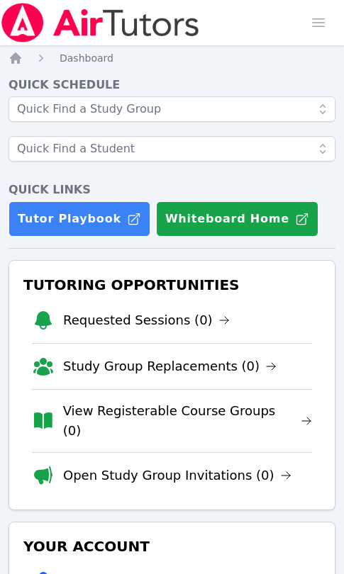  What do you see at coordinates (172, 285) in the screenshot?
I see `h3: Tutoring Opportunities` at bounding box center [172, 285].